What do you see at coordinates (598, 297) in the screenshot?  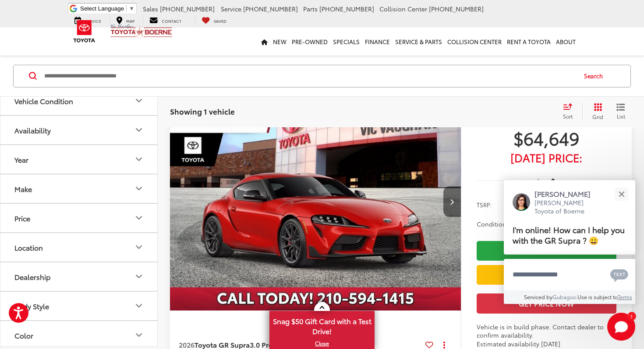 I see `span: Use is subject to` at bounding box center [598, 297].